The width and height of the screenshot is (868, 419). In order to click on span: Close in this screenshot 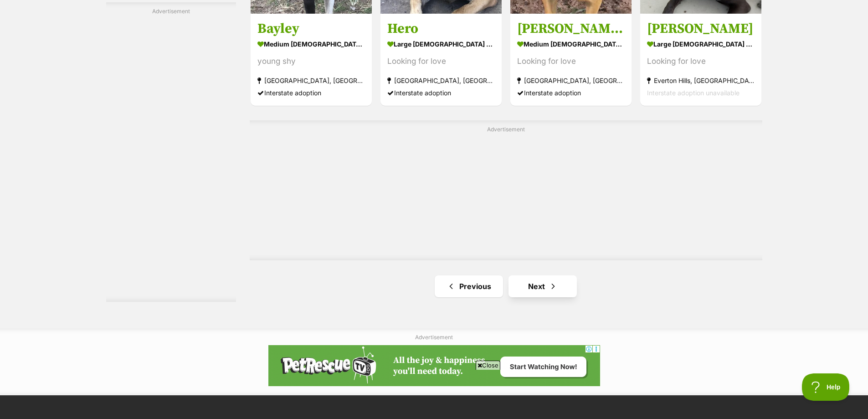, I will do `click(488, 365)`.